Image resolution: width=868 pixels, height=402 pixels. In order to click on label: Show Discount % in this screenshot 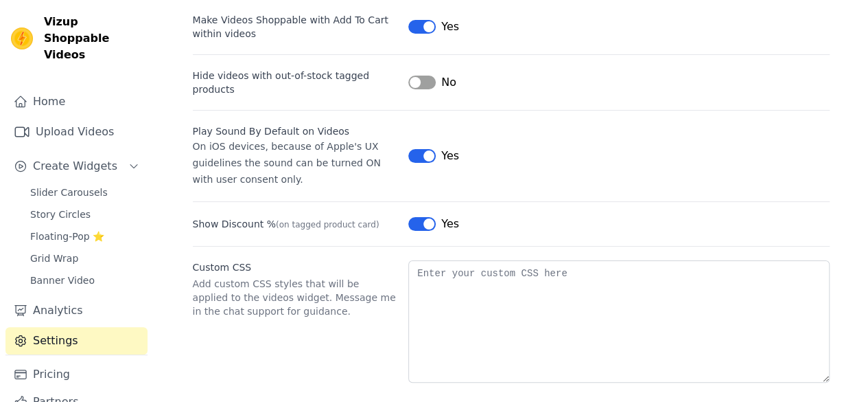, I will do `click(295, 224)`.